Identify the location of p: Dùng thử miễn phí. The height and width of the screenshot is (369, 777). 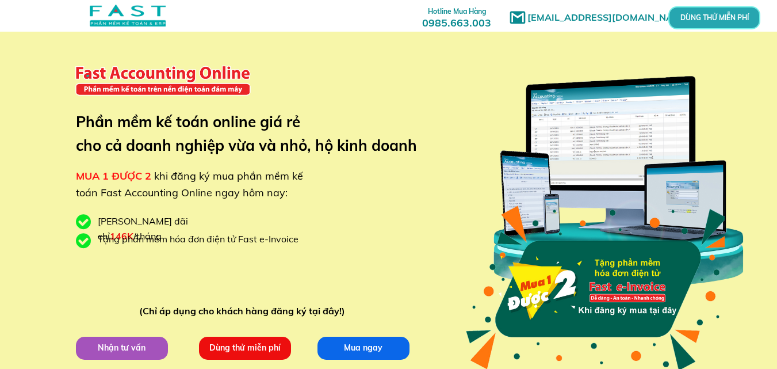
(244, 347).